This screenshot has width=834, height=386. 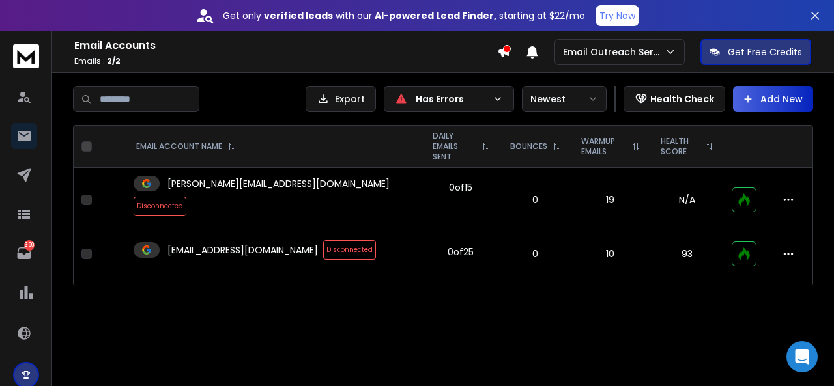 I want to click on p: DAILY EMAILS SENT, so click(x=454, y=147).